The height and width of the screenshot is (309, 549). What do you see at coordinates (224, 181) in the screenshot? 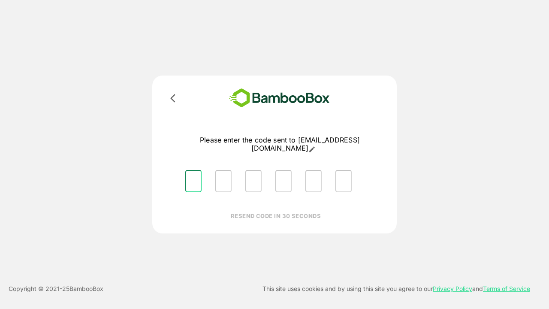
I see `input: Please enter OTP character 2` at bounding box center [224, 181].